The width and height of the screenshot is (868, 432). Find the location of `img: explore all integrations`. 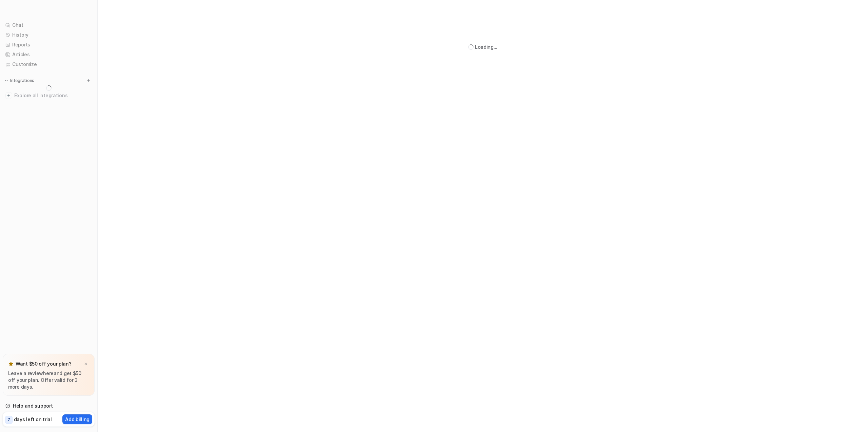

img: explore all integrations is located at coordinates (9, 96).